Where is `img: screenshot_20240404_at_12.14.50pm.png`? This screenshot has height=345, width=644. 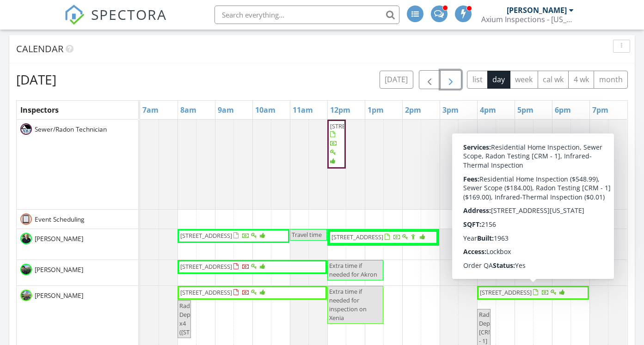
img: screenshot_20240404_at_12.14.50pm.png is located at coordinates (26, 129).